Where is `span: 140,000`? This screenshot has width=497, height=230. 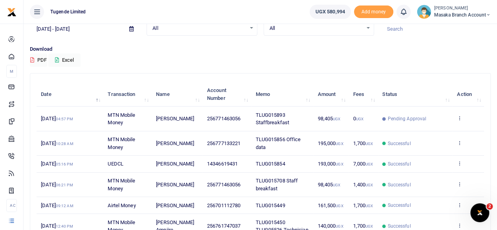
span: 140,000 is located at coordinates (330, 225).